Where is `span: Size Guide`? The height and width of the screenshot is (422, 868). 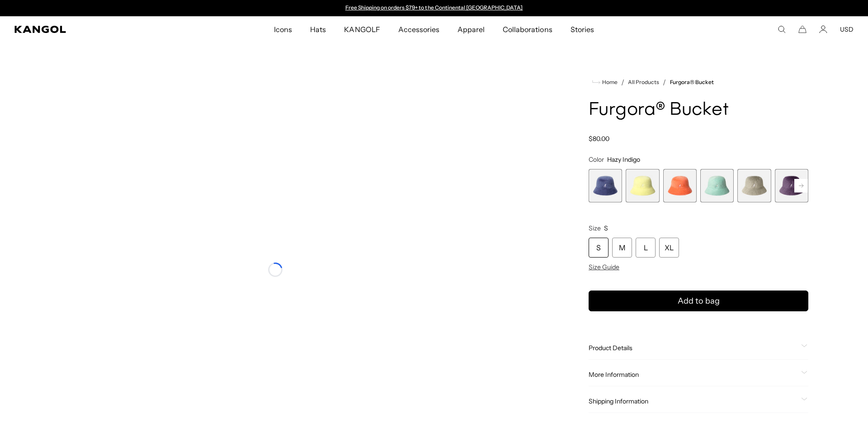 span: Size Guide is located at coordinates (604, 267).